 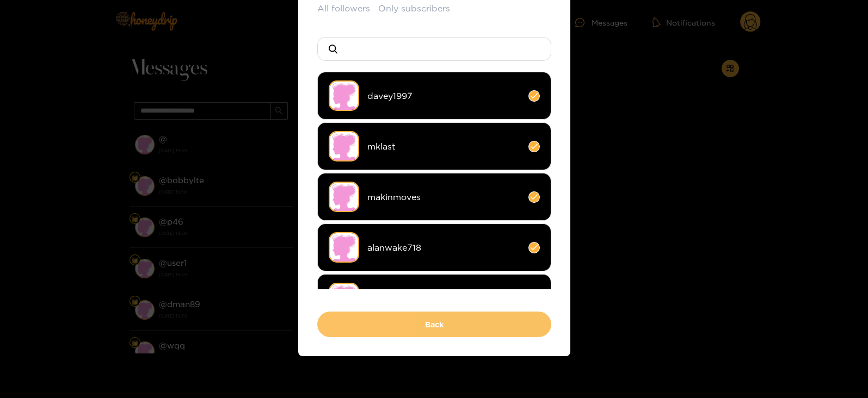 I want to click on span: alanwake718, so click(x=443, y=248).